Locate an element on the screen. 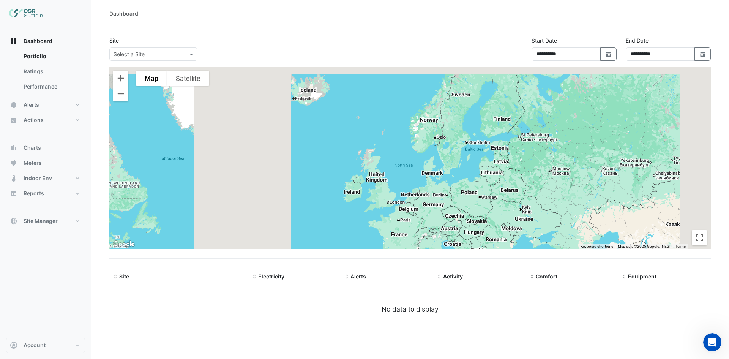 This screenshot has width=729, height=359. span: Dashboard is located at coordinates (38, 41).